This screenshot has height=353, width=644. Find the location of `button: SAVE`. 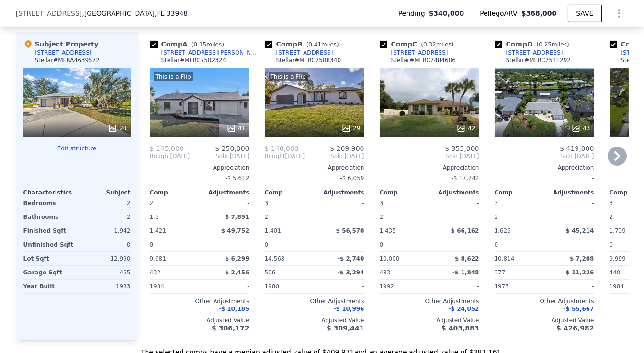

button: SAVE is located at coordinates (585, 14).